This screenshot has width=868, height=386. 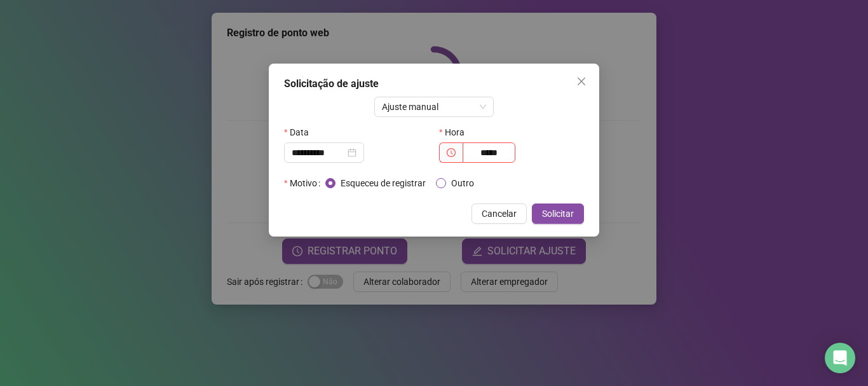 I want to click on button: Solicitar, so click(x=558, y=214).